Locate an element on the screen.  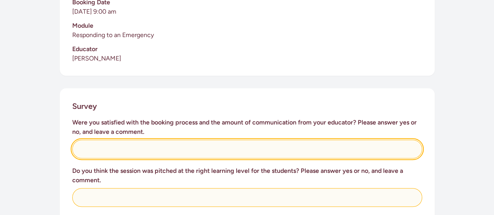
h3: Educator is located at coordinates (247, 49).